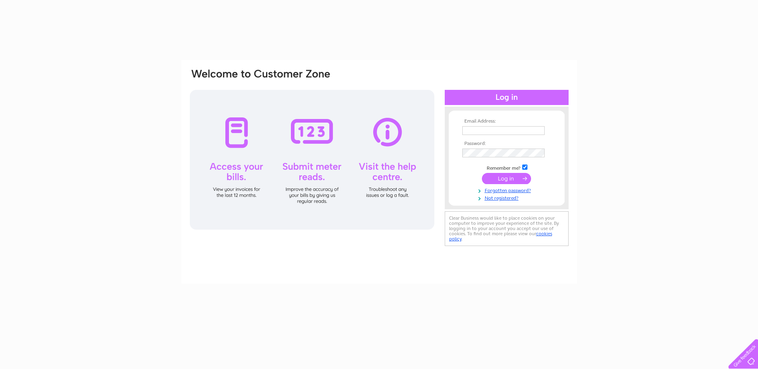 The height and width of the screenshot is (369, 758). I want to click on th: Email Address:, so click(507, 121).